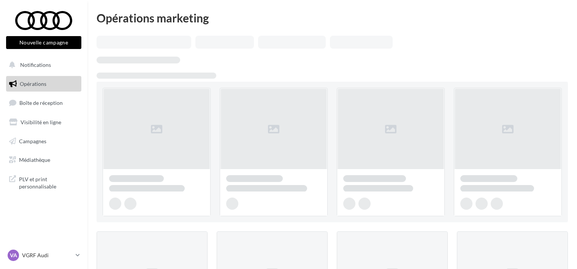  What do you see at coordinates (41, 103) in the screenshot?
I see `span: Boîte de réception` at bounding box center [41, 103].